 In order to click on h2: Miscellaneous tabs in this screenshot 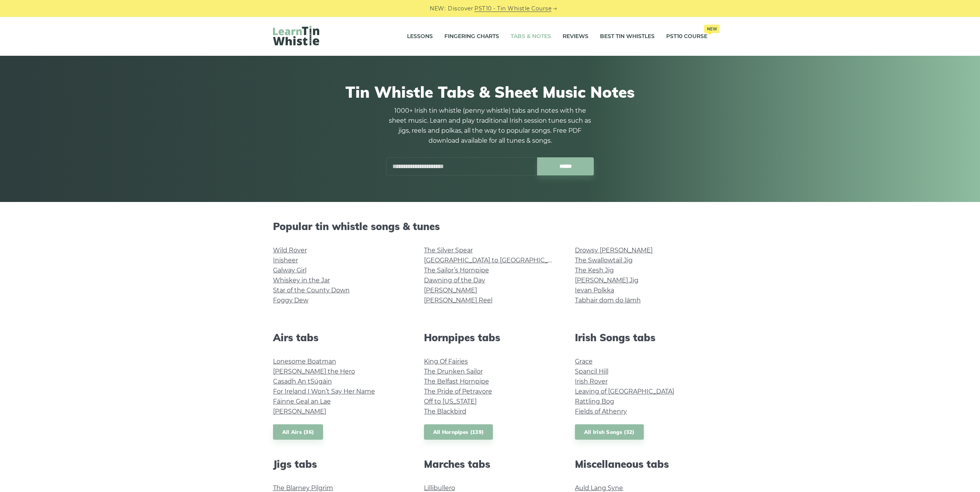, I will do `click(640, 463)`.